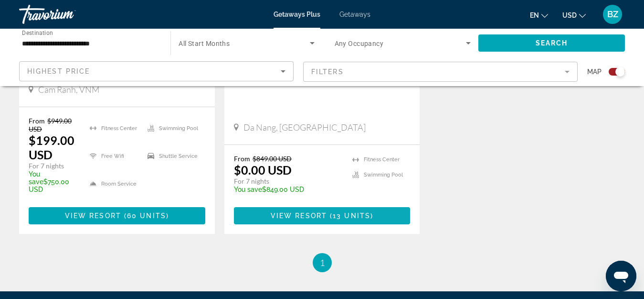 The height and width of the screenshot is (299, 644). What do you see at coordinates (113, 156) in the screenshot?
I see `span: Free Wifi` at bounding box center [113, 156].